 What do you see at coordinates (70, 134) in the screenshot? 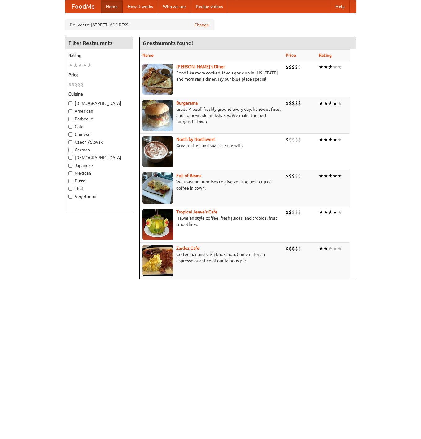
I see `input: Chinese` at bounding box center [70, 134].